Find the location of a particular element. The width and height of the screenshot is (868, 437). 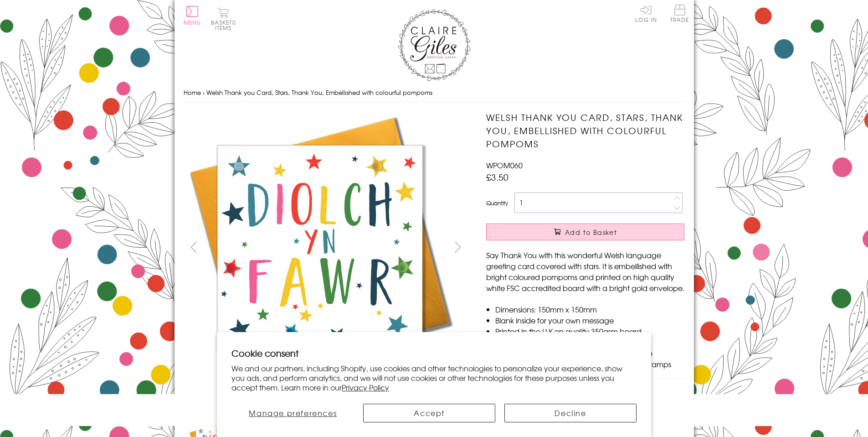

nav: breadcrumbs is located at coordinates (434, 93).